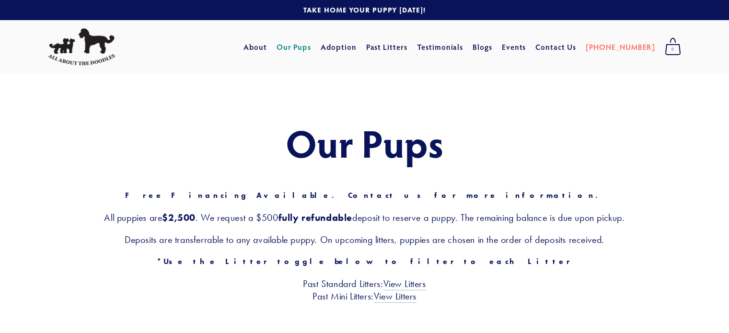  I want to click on h3: All puppies are . We request a $500 deposit to reserve a puppy. The remaining balance is due upon..., so click(364, 218).